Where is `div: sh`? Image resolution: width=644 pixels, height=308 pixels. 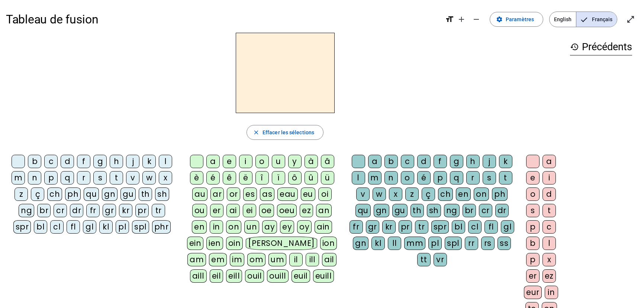
div: sh is located at coordinates (434, 210).